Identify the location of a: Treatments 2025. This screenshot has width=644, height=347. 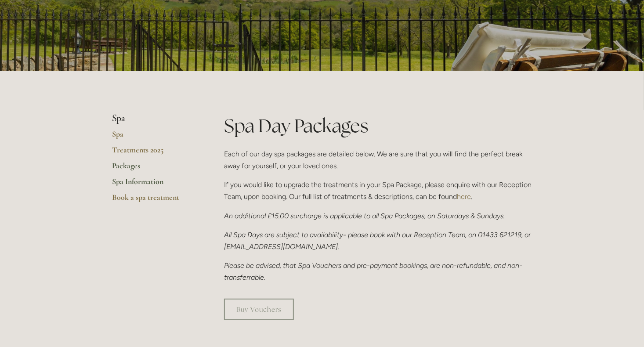
(154, 153).